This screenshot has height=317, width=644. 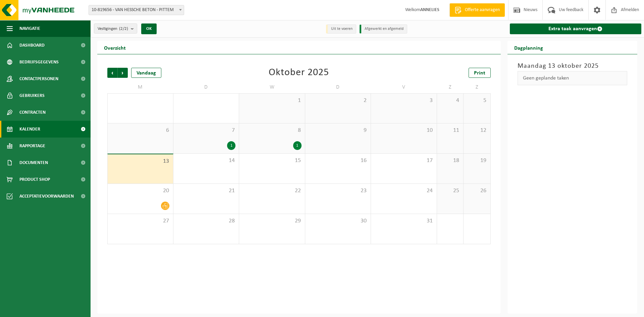 What do you see at coordinates (206, 191) in the screenshot?
I see `span: 21` at bounding box center [206, 191].